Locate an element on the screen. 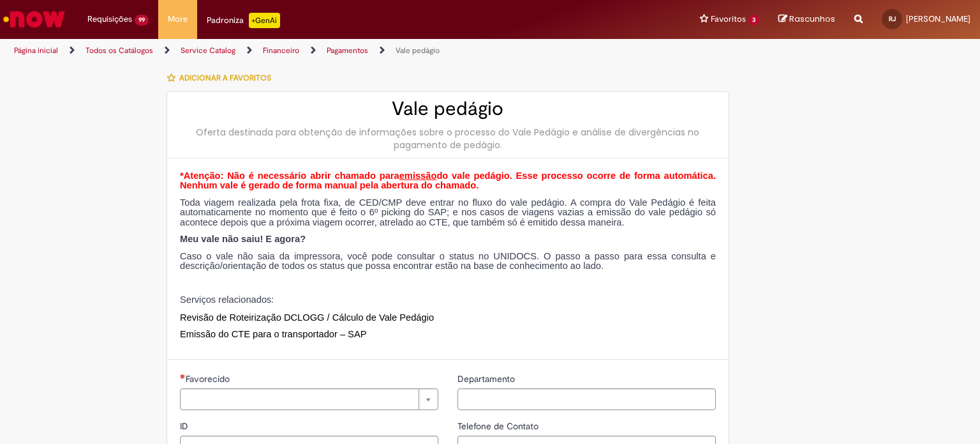 The image size is (980, 444). div: Padroniza is located at coordinates (243, 20).